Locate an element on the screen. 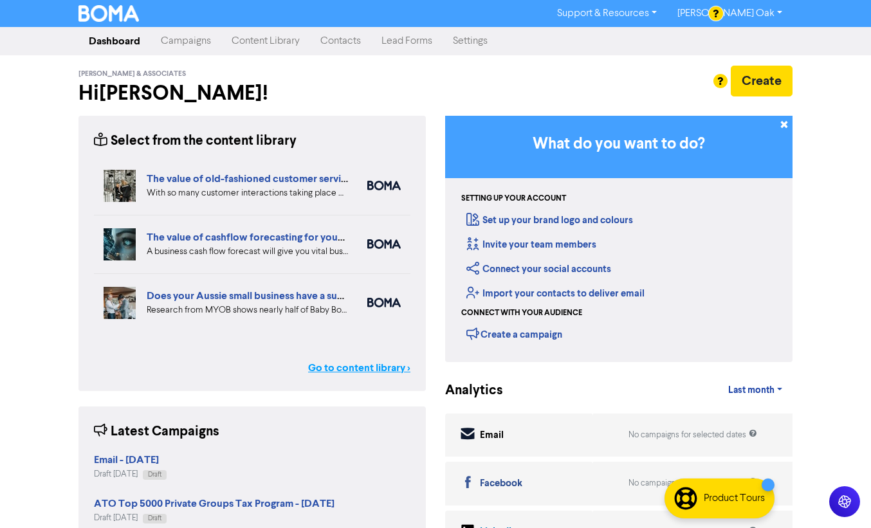  div: Email is located at coordinates (491, 435).